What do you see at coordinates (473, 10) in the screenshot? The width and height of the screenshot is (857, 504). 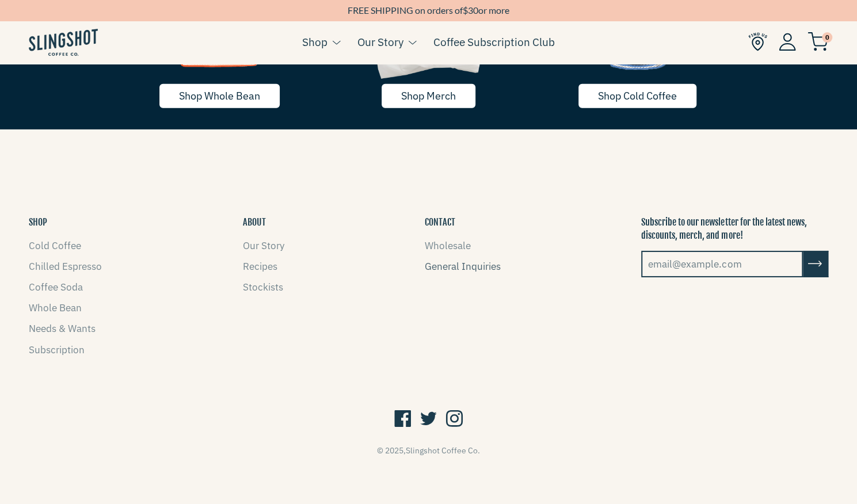 I see `span: 30` at bounding box center [473, 10].